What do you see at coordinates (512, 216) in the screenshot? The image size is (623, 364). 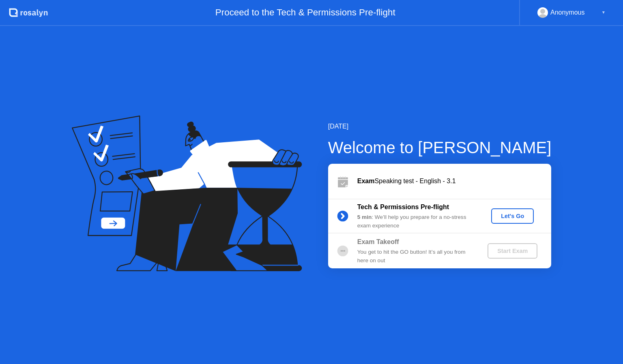 I see `button: Let's Go` at bounding box center [512, 216].